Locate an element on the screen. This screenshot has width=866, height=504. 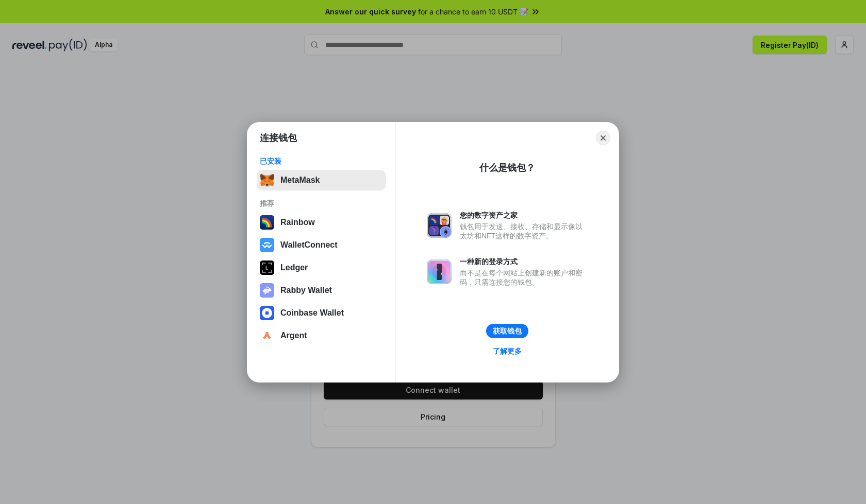
div: 什么是钱包？ is located at coordinates (507, 168).